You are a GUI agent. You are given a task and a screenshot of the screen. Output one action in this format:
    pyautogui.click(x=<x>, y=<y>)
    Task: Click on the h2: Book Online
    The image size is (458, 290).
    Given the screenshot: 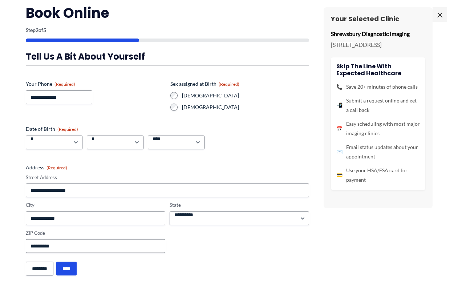 What is the action you would take?
    pyautogui.click(x=167, y=13)
    